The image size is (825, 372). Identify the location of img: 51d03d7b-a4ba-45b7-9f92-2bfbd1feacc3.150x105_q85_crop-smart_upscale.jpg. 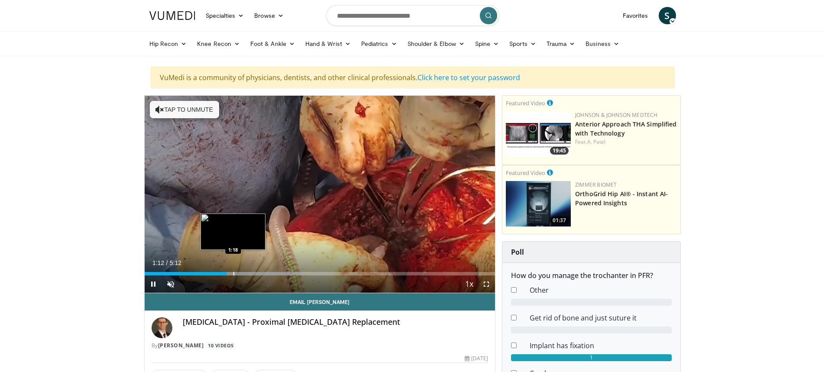
(539, 204).